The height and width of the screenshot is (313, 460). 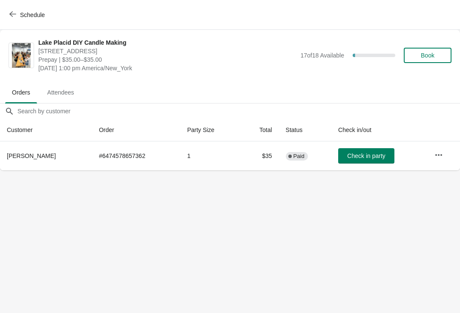 I want to click on th: Party Size, so click(x=210, y=130).